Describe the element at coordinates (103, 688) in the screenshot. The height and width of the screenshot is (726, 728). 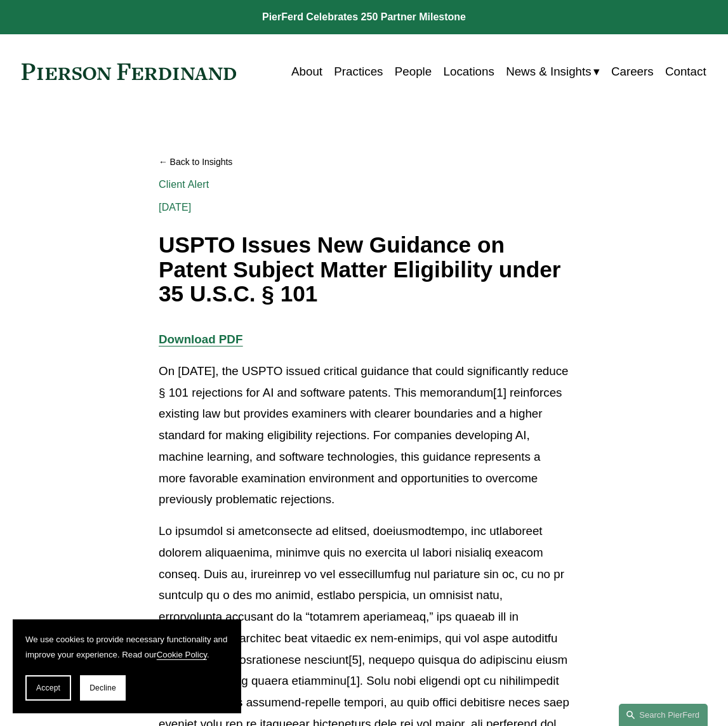
I see `span: Decline` at that location.